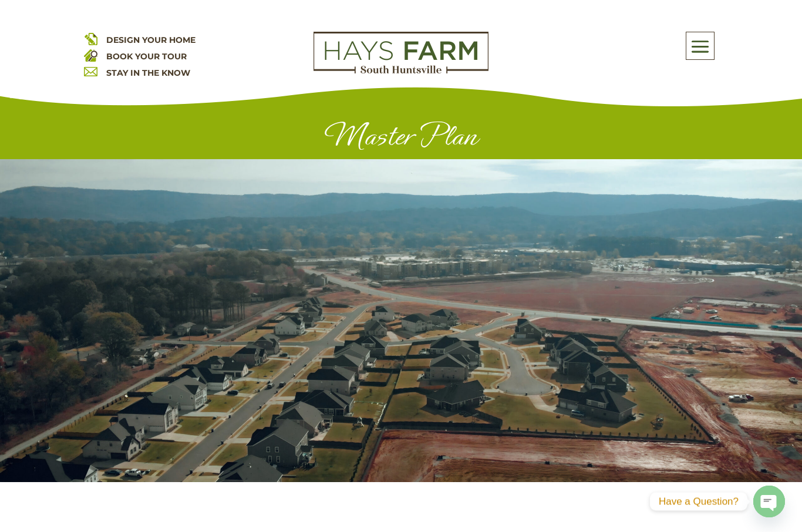 This screenshot has height=532, width=802. What do you see at coordinates (401, 138) in the screenshot?
I see `h1: Master Plan` at bounding box center [401, 138].